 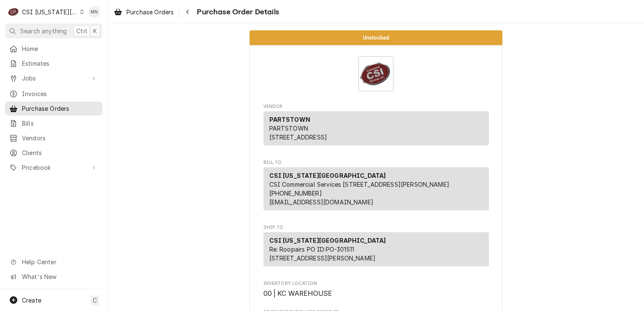 What do you see at coordinates (54, 277) in the screenshot?
I see `a: Go to What's New` at bounding box center [54, 277].